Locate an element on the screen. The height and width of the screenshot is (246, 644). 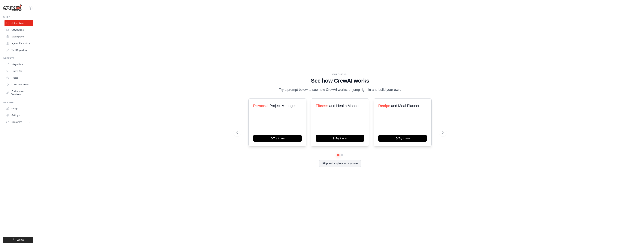
span: Fitness is located at coordinates (322, 106).